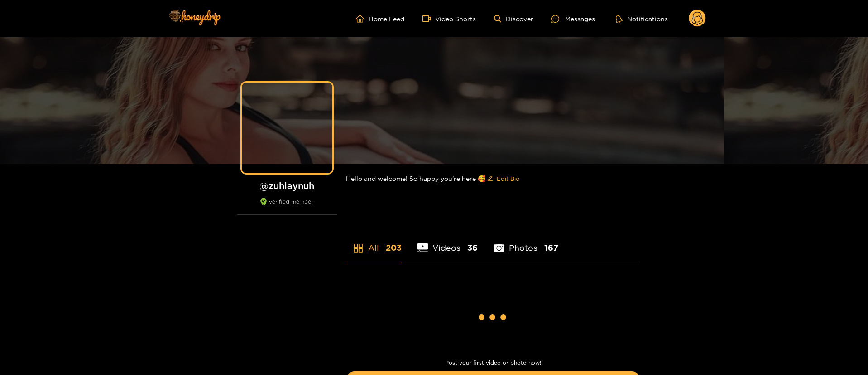 This screenshot has width=868, height=375. I want to click on button: editEdit Bio, so click(503, 179).